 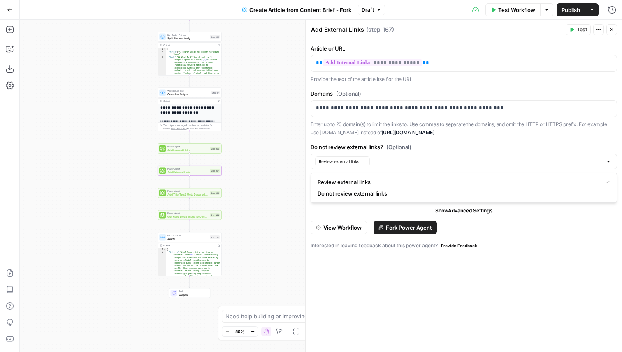 I want to click on g: Edge from step_132 to end, so click(x=190, y=282).